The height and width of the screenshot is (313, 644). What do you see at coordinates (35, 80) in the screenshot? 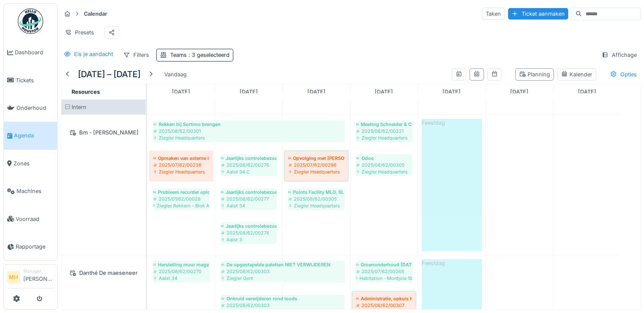
I see `span: Tickets` at bounding box center [35, 80].